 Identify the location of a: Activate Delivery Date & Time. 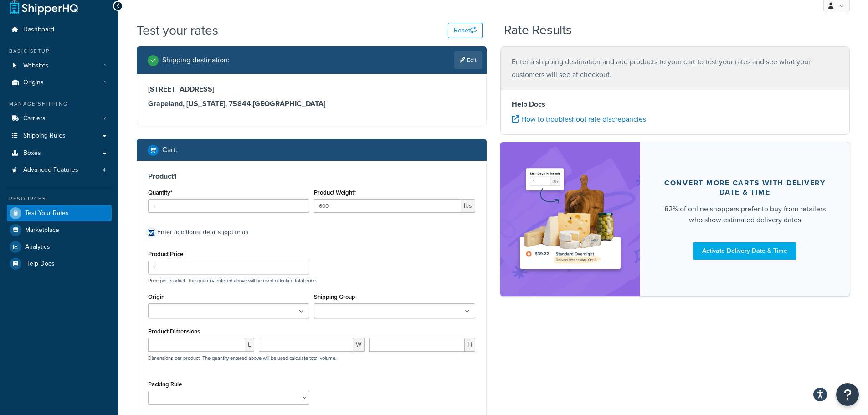
(745, 251).